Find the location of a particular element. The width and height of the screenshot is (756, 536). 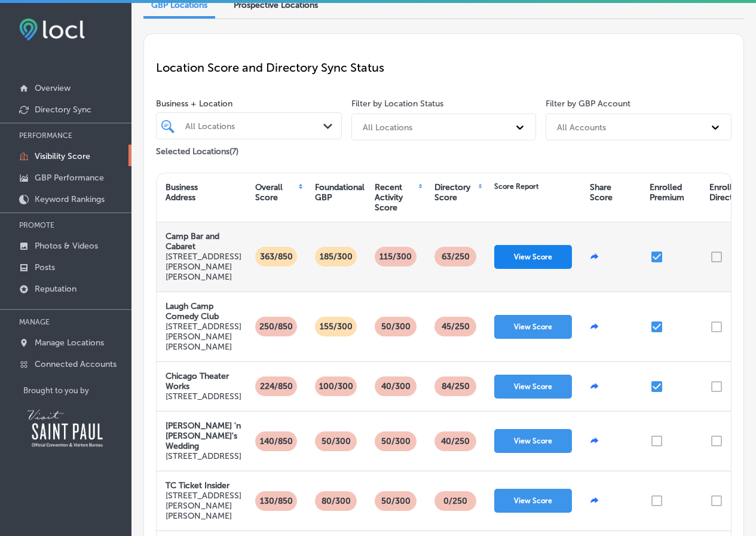

p: 250/850 is located at coordinates (276, 326).